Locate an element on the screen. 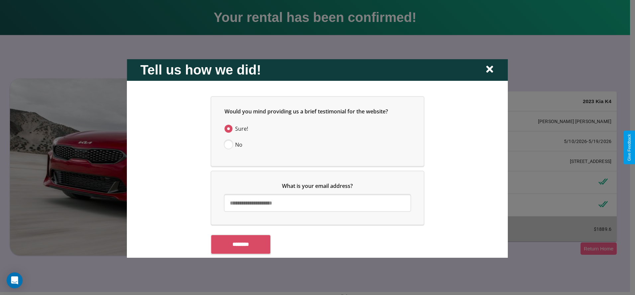 Image resolution: width=635 pixels, height=295 pixels. span: Sure! is located at coordinates (241, 128).